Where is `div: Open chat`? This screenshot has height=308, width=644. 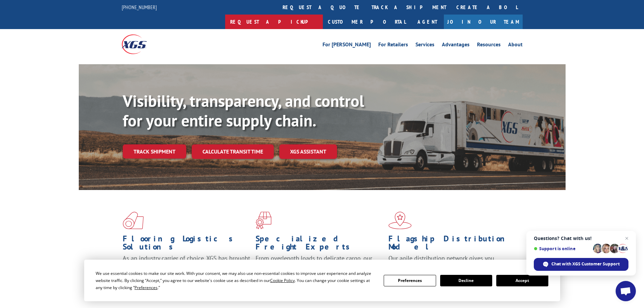 div: Open chat is located at coordinates (626, 291).